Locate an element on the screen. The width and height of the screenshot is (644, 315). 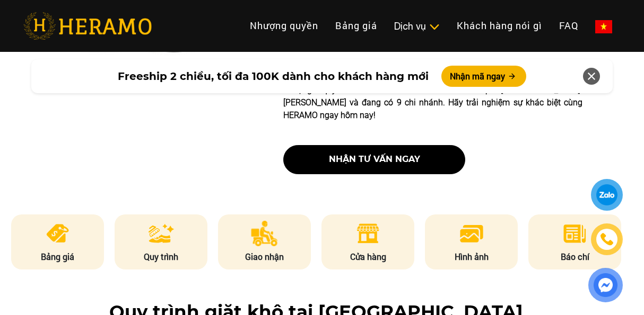
img: store.png is located at coordinates (367, 234).